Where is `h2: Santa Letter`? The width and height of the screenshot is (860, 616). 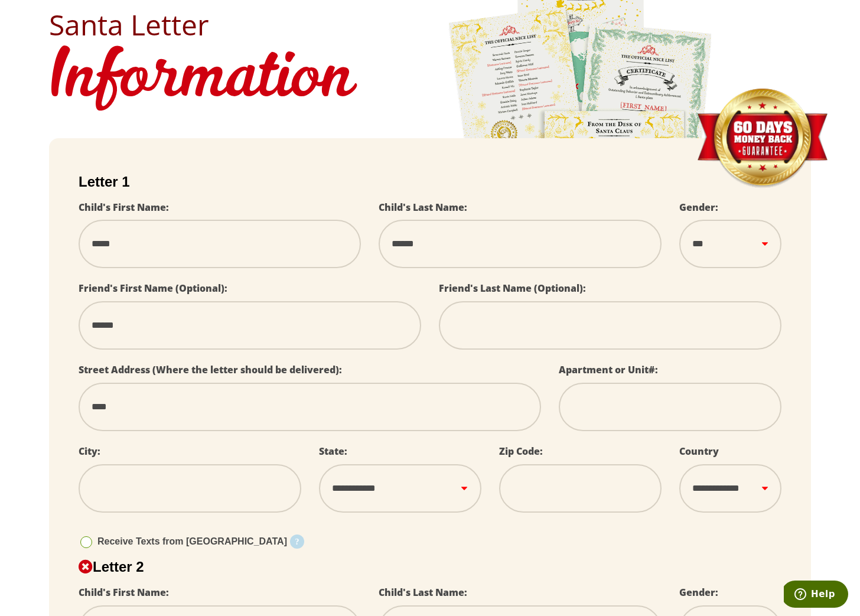
h2: Santa Letter is located at coordinates (430, 25).